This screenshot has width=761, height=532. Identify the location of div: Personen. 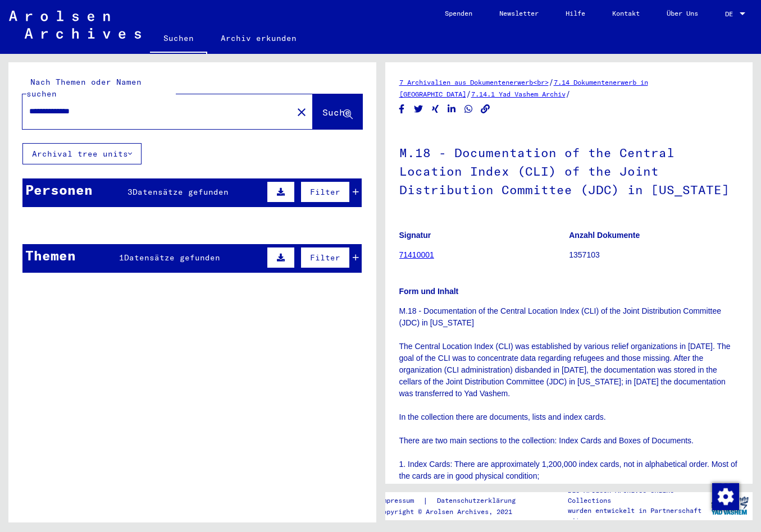
(59, 190).